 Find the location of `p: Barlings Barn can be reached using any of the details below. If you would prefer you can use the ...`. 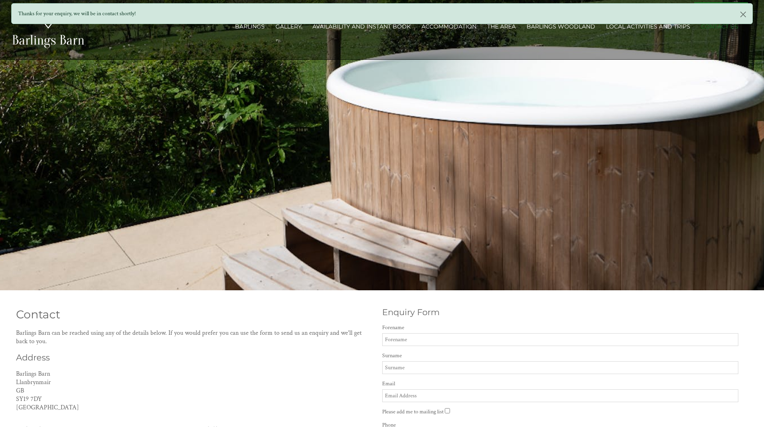

p: Barlings Barn can be reached using any of the details below. If you would prefer you can use the ... is located at coordinates (194, 337).